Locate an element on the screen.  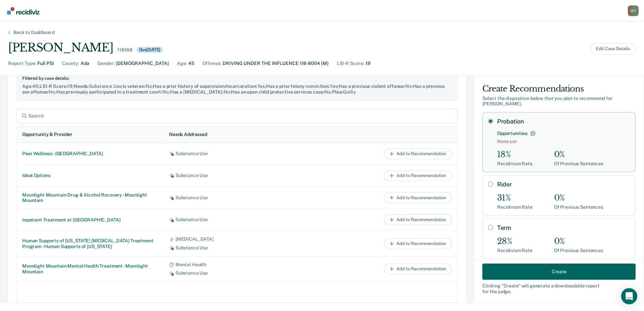
div: County : is located at coordinates (70, 63).